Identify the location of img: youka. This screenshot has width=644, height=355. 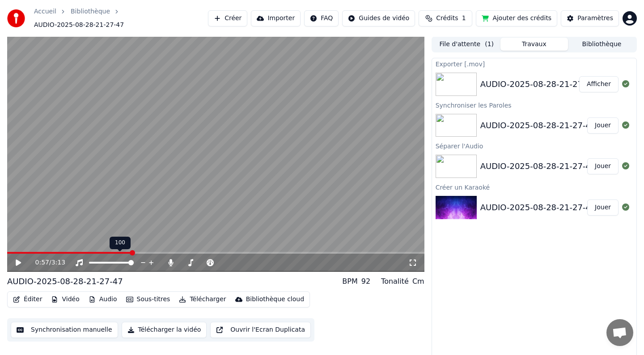
(16, 18).